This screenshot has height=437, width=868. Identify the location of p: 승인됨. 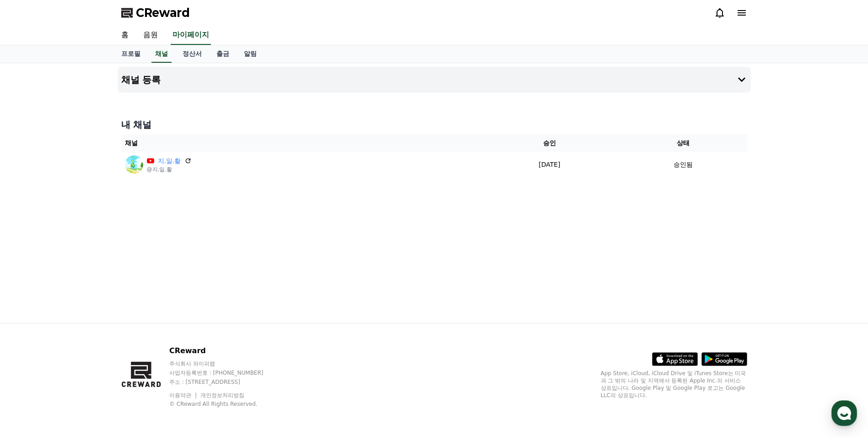
(683, 164).